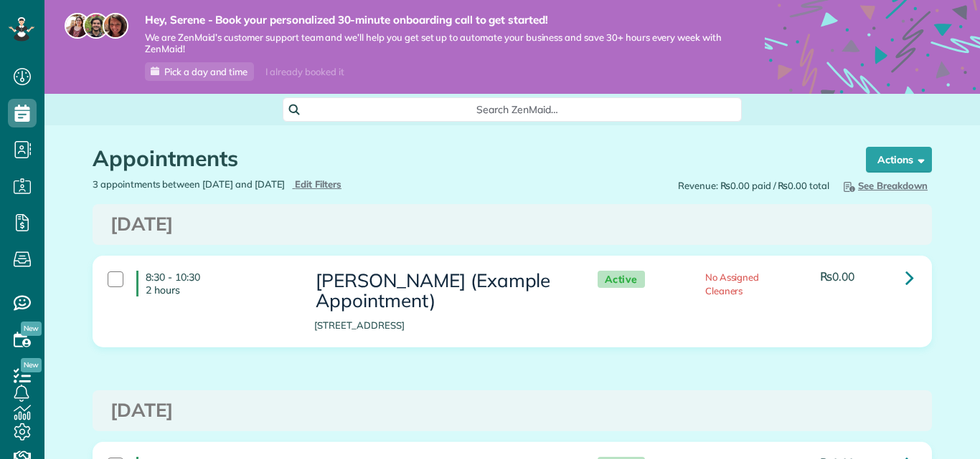 The image size is (980, 459). What do you see at coordinates (753, 185) in the screenshot?
I see `span: Revenue: ₨0.00 paid / ₨0.00 total` at bounding box center [753, 185].